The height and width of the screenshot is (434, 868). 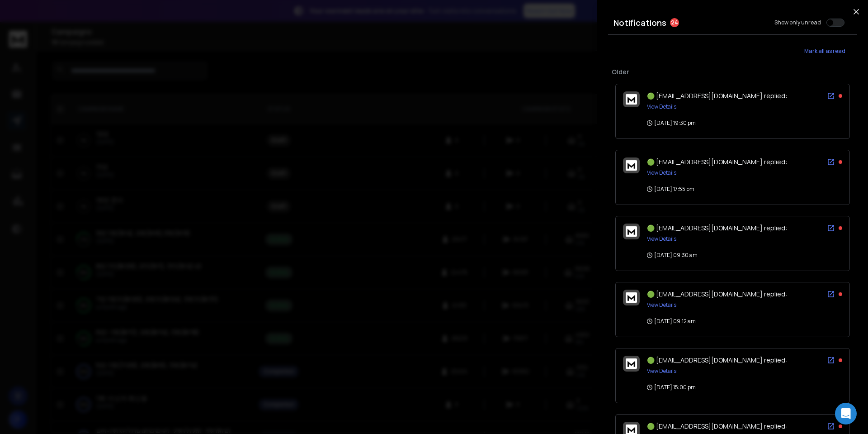 I want to click on button: Mark all as read, so click(x=825, y=51).